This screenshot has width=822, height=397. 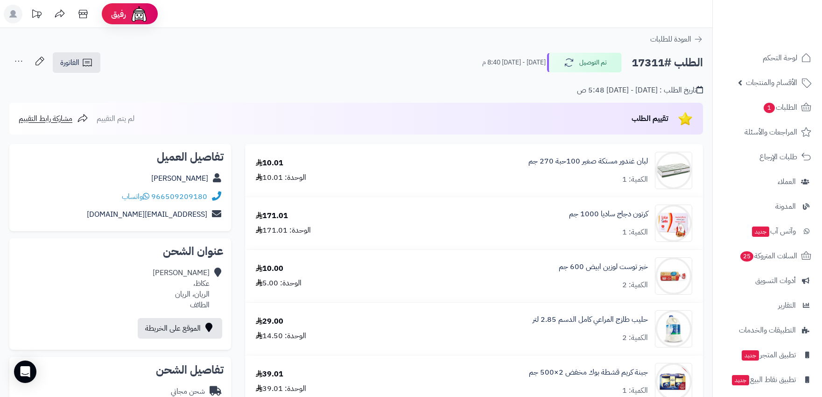 What do you see at coordinates (747, 256) in the screenshot?
I see `span: 25` at bounding box center [747, 256].